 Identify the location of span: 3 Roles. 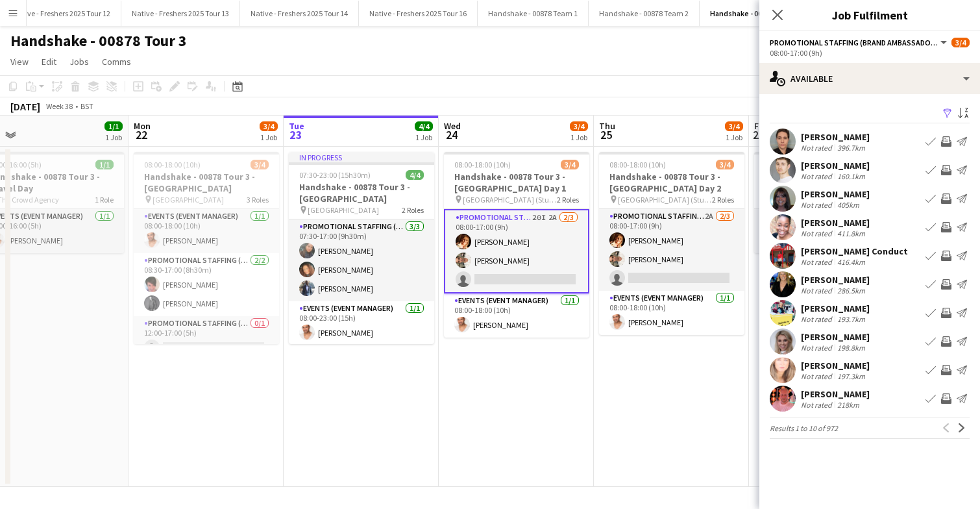
(257, 199).